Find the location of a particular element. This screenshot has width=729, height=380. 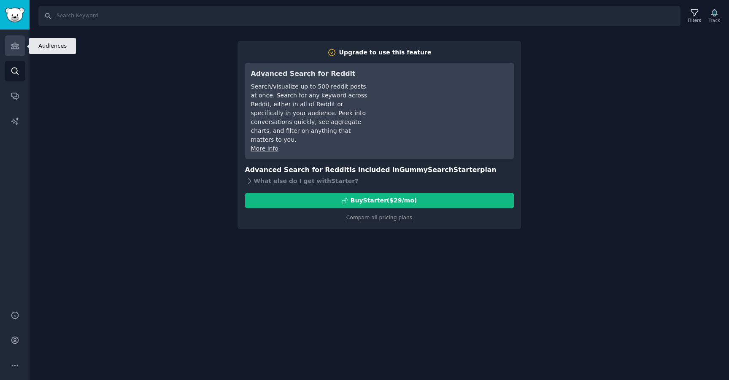

img: GummySearch logo is located at coordinates (15, 15).